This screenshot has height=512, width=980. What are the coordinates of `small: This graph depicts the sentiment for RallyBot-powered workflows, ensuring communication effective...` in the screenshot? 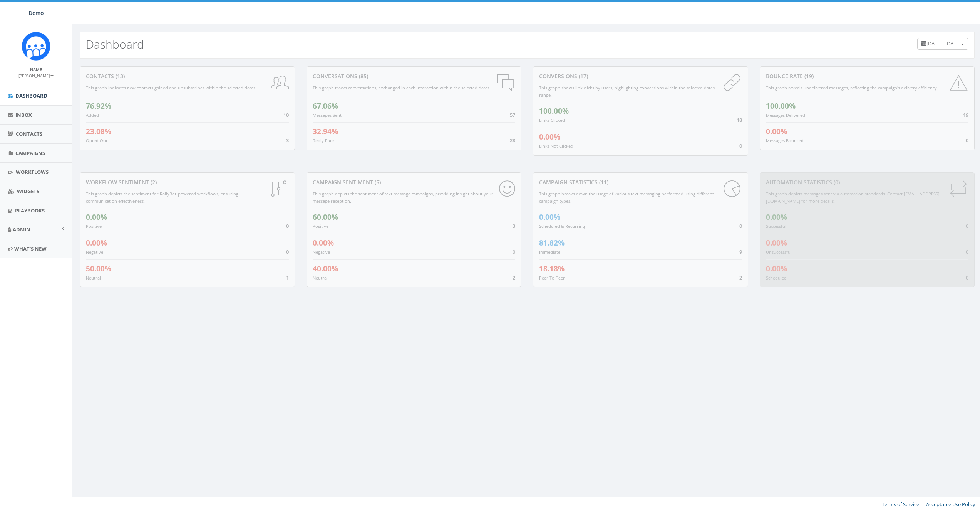 It's located at (162, 197).